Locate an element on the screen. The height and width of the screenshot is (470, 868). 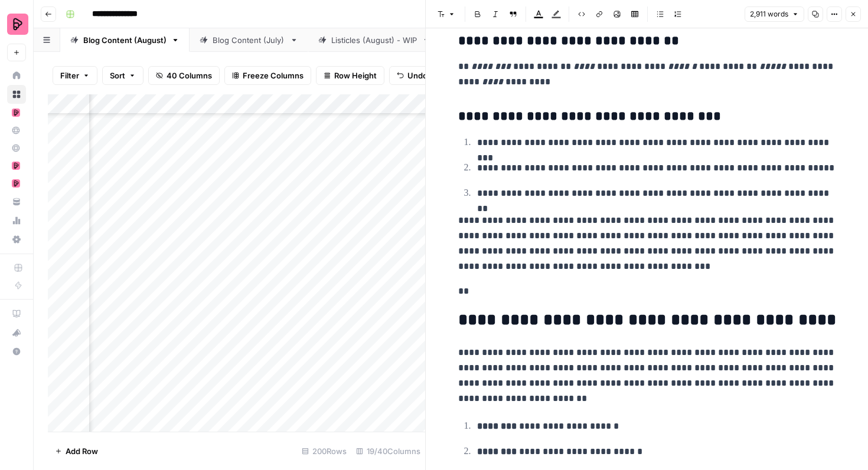
button: 40 Columns is located at coordinates (184, 75).